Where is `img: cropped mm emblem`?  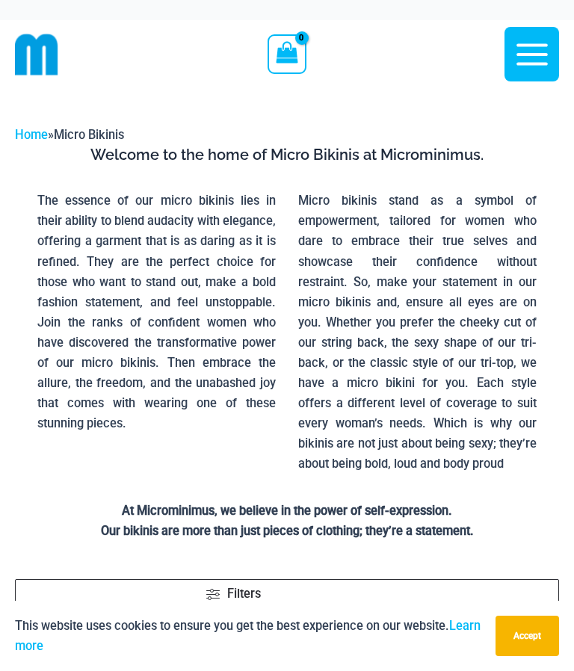 img: cropped mm emblem is located at coordinates (37, 55).